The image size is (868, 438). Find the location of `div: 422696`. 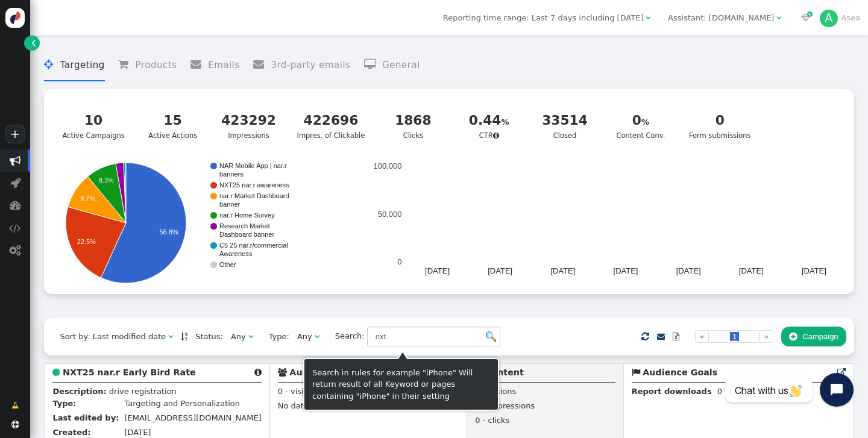

div: 422696 is located at coordinates (331, 120).